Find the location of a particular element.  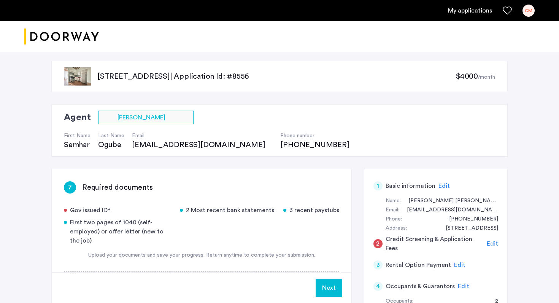

h4: Email is located at coordinates (202, 136).